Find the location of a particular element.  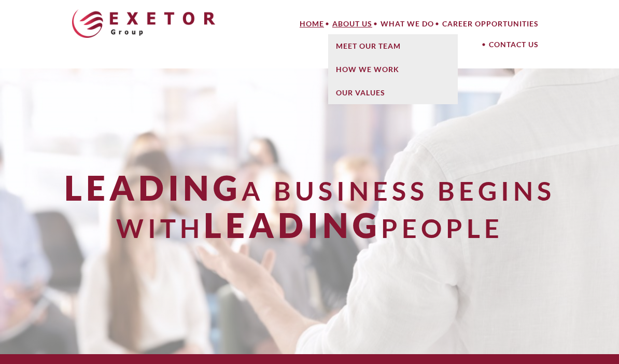

img: The Exetor Group is located at coordinates (143, 23).